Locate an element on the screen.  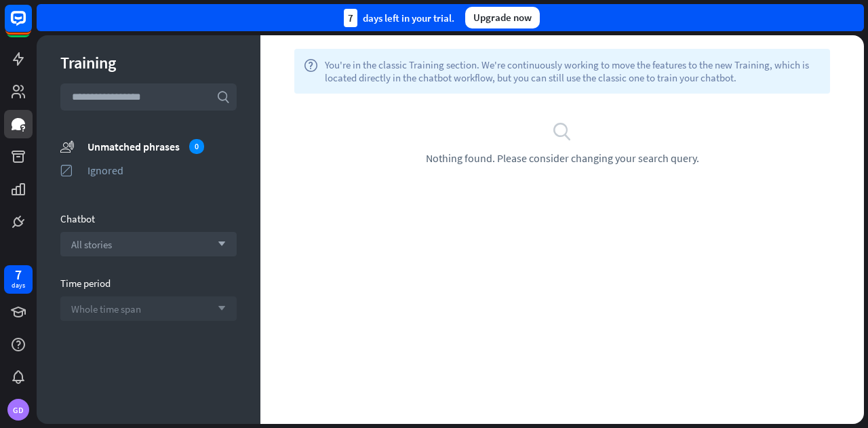
div: Upgrade now is located at coordinates (502, 18).